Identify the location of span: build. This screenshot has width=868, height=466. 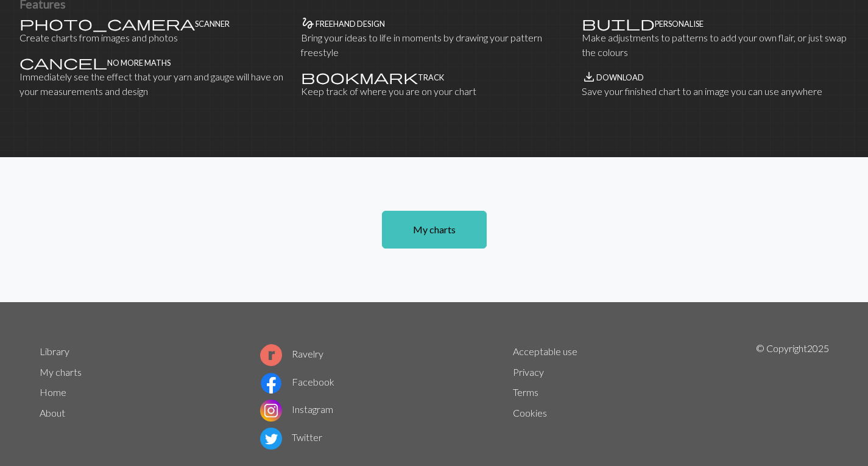
(618, 23).